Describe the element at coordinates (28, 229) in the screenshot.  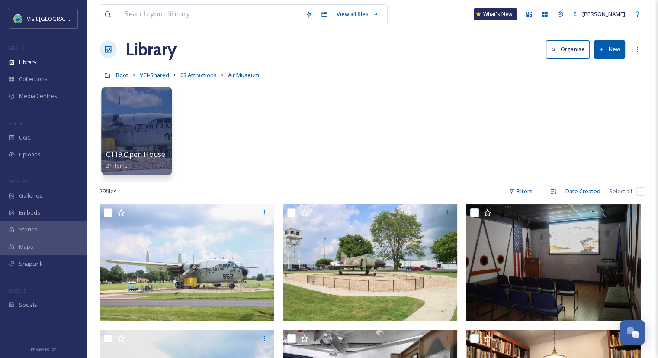
I see `span: Stories` at that location.